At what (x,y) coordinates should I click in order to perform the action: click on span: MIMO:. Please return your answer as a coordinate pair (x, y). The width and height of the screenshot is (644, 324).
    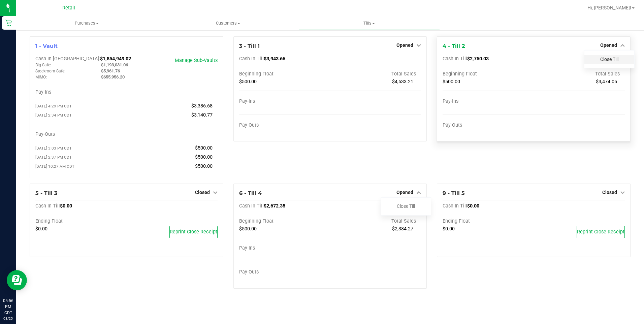
    Looking at the image, I should click on (41, 77).